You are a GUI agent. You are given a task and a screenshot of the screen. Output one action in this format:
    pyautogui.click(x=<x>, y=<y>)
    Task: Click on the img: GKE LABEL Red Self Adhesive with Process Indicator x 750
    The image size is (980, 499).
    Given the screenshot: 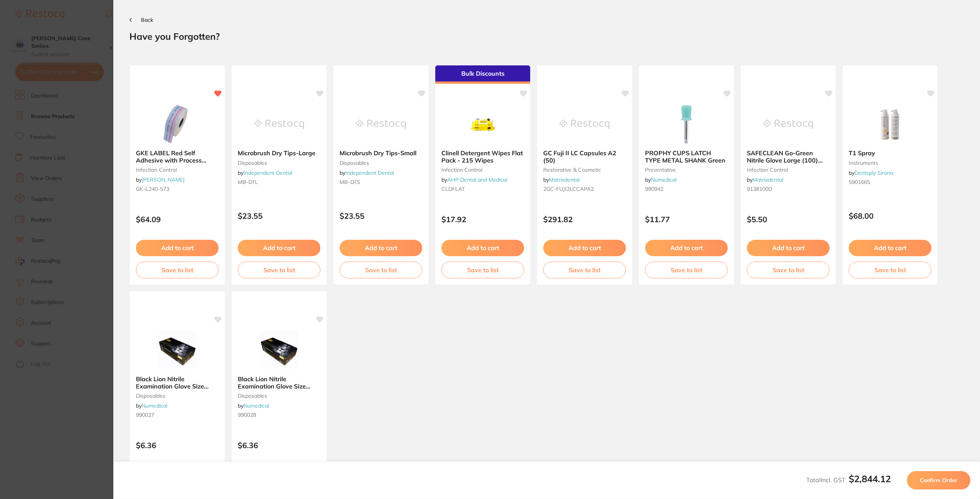 What is the action you would take?
    pyautogui.click(x=177, y=125)
    